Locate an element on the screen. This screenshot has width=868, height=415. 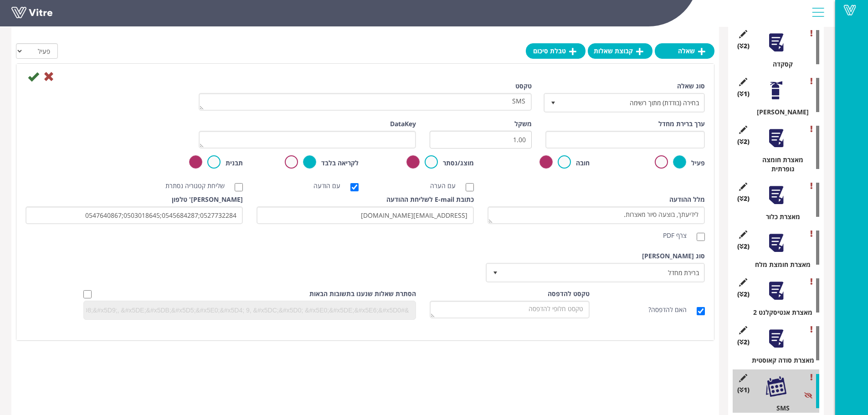
label: פעיל is located at coordinates (698, 163).